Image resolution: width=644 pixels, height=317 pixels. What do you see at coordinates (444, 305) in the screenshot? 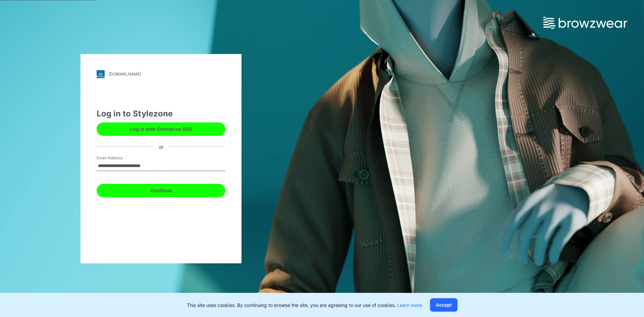
I see `button: Accept` at bounding box center [444, 305].